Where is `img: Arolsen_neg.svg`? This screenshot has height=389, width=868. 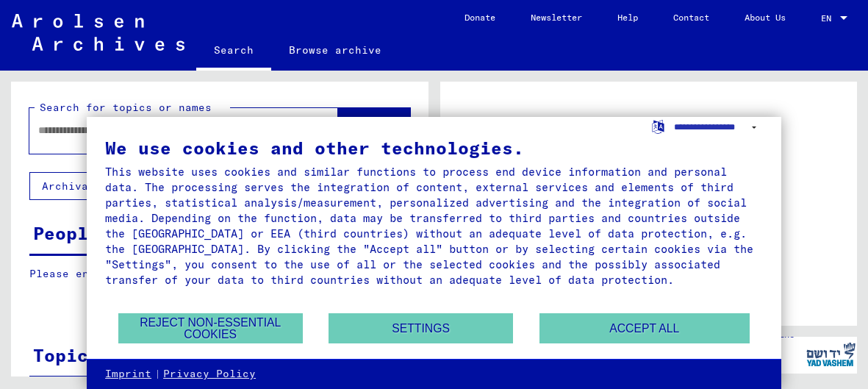 img: Arolsen_neg.svg is located at coordinates (98, 32).